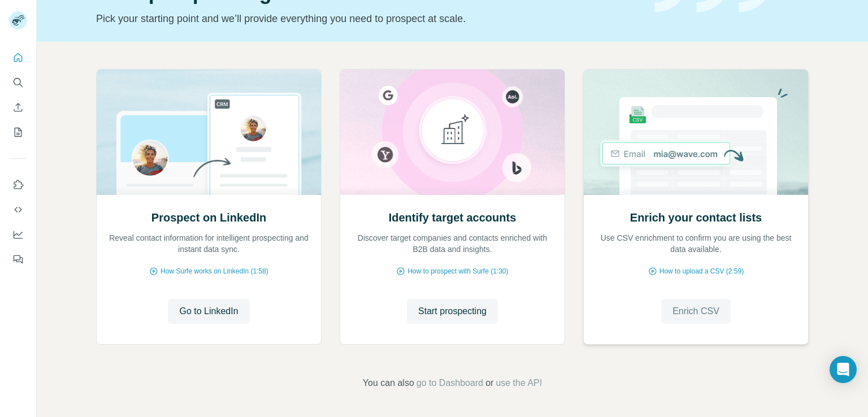  Describe the element at coordinates (208, 244) in the screenshot. I see `p: Reveal contact information for intelligent prospecting and instant data sync.` at that location.